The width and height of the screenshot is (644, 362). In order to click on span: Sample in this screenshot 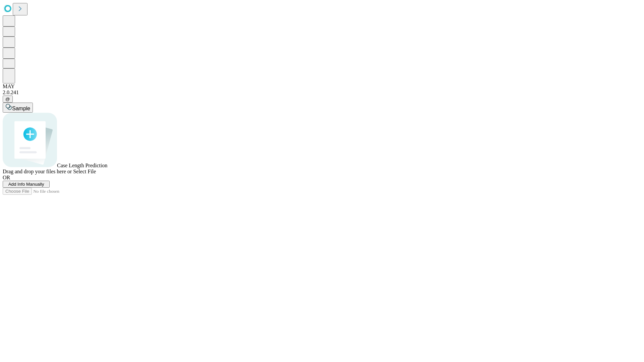, I will do `click(21, 108)`.